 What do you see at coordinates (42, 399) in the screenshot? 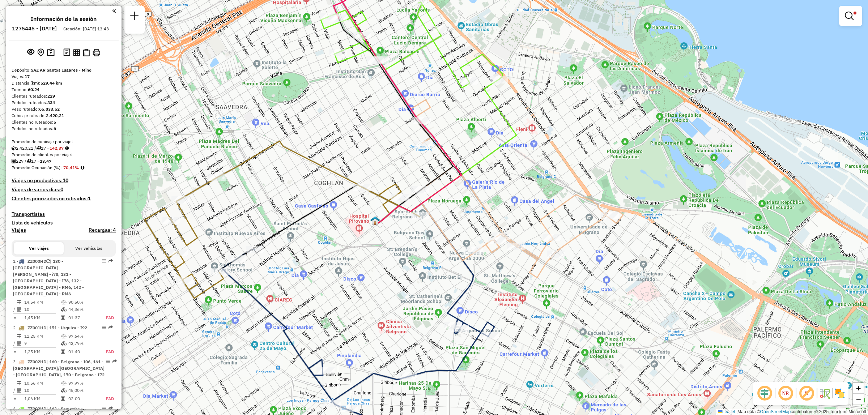
I see `td: 1,06 KM` at bounding box center [42, 399].